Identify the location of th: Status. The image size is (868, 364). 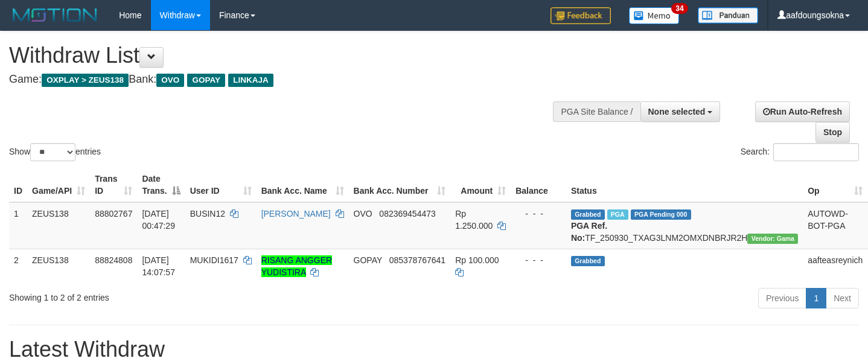
(685, 185).